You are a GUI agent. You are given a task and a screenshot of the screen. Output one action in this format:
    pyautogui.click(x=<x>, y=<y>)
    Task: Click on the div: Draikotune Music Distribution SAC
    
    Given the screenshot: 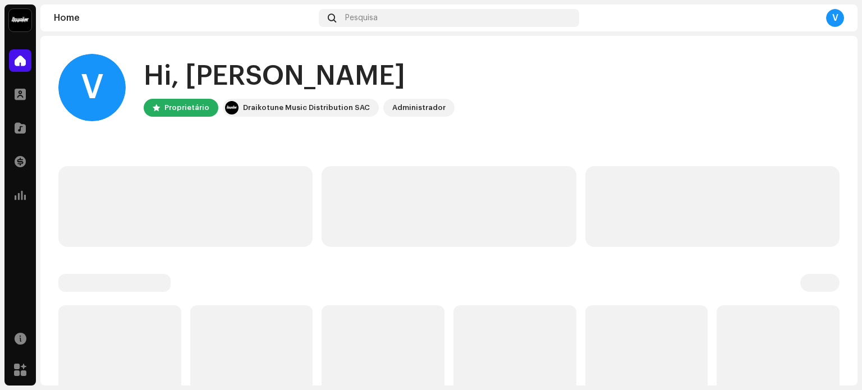 What is the action you would take?
    pyautogui.click(x=307, y=108)
    